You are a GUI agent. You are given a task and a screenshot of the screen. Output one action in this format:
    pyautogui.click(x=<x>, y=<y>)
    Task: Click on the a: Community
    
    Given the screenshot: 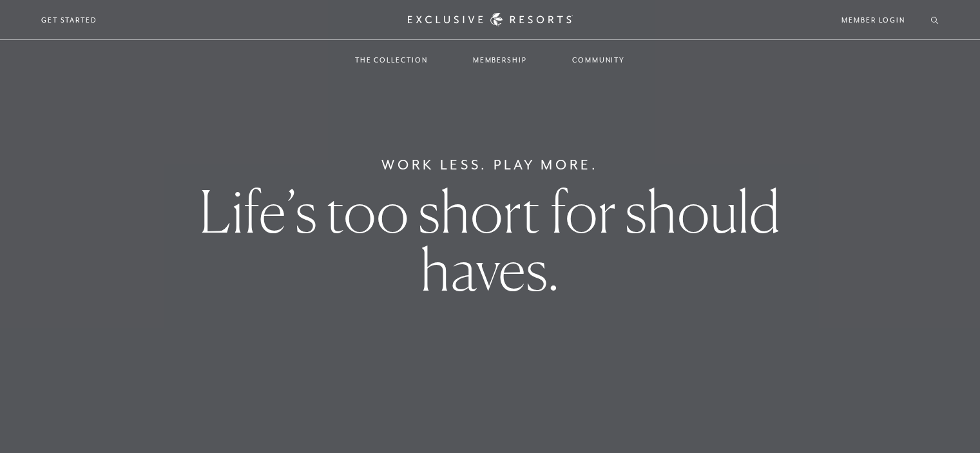 What is the action you would take?
    pyautogui.click(x=598, y=60)
    